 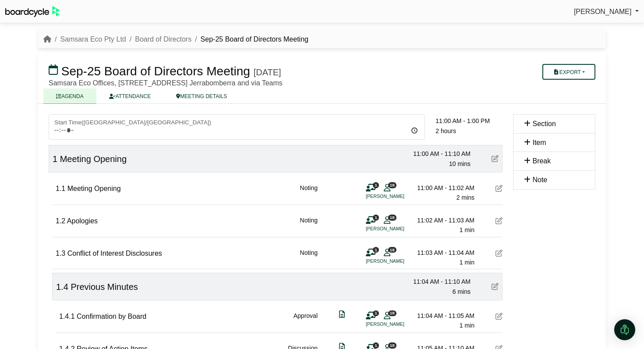 I want to click on span: Confirmation by Board, so click(x=111, y=316).